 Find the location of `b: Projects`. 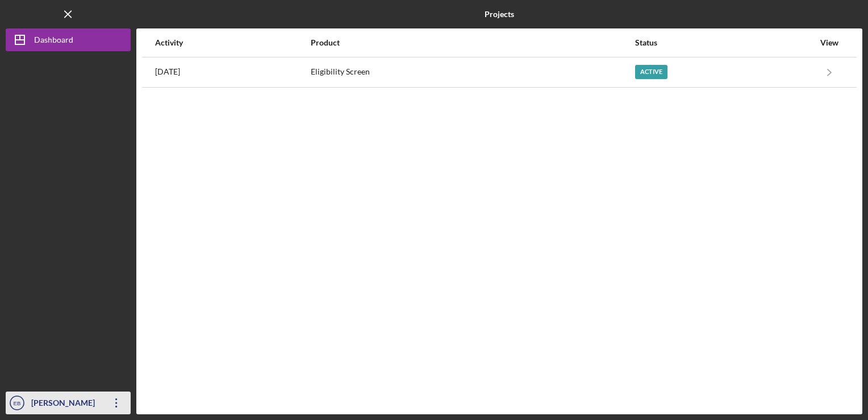

b: Projects is located at coordinates (499, 14).